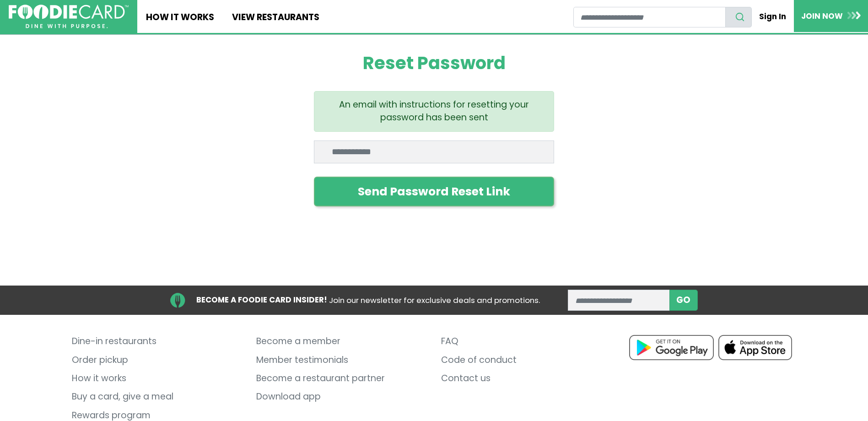 The image size is (868, 421). Describe the element at coordinates (434, 301) in the screenshot. I see `span: Join our newsletter for exclusive deals and promotions.` at that location.